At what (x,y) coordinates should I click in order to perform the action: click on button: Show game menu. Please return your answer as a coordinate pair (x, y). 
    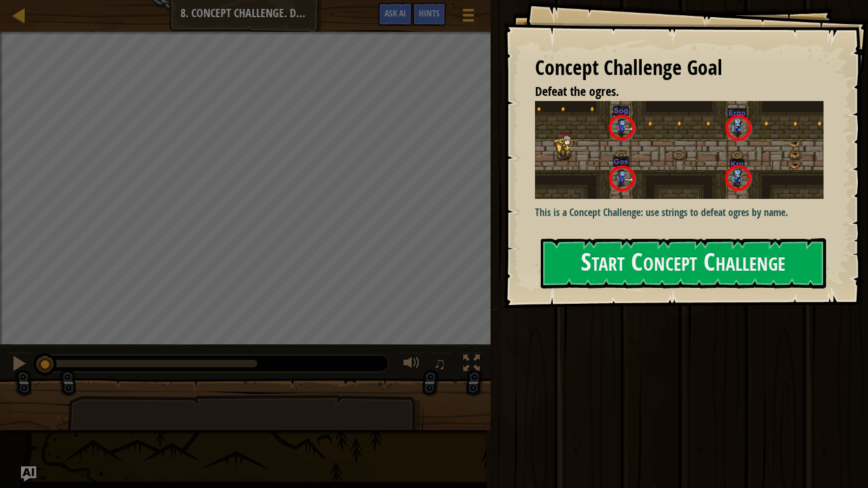
    Looking at the image, I should click on (469, 17).